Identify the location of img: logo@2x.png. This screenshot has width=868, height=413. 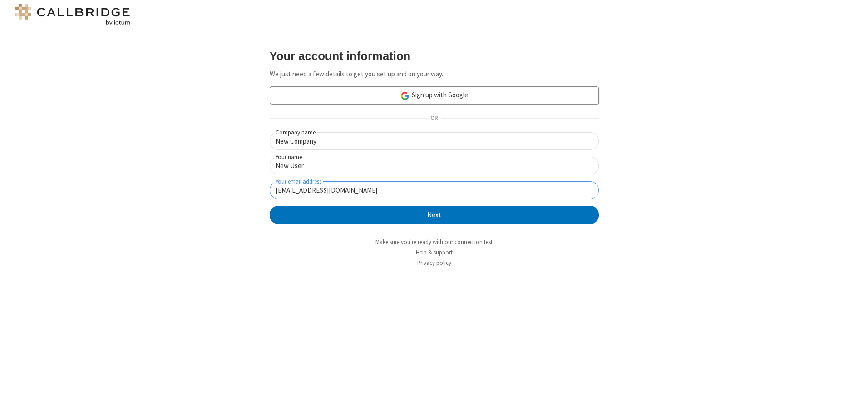
(73, 14).